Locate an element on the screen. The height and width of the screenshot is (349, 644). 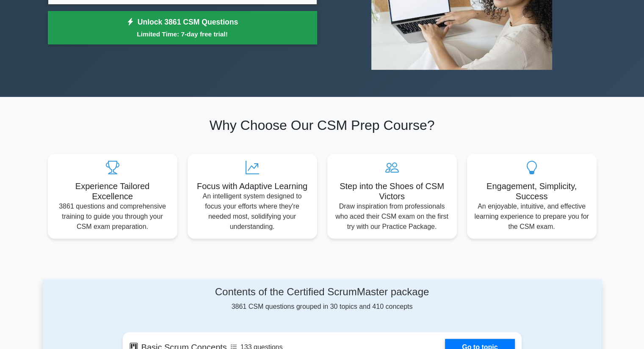
h5: Focus with Adaptive Learning is located at coordinates (253, 186).